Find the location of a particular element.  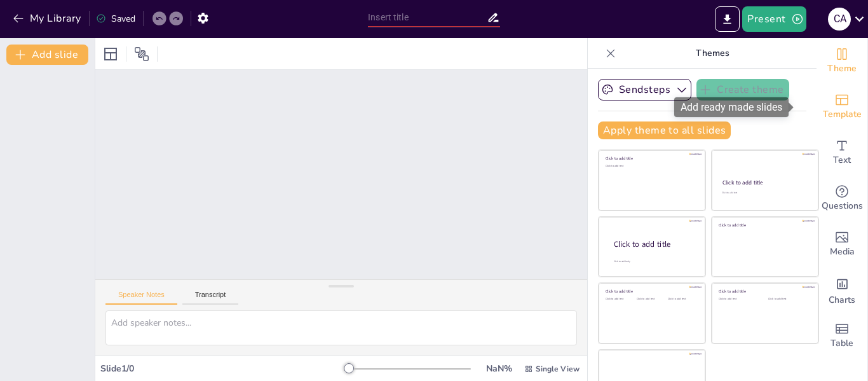

div: Change the overall theme is located at coordinates (842, 61).